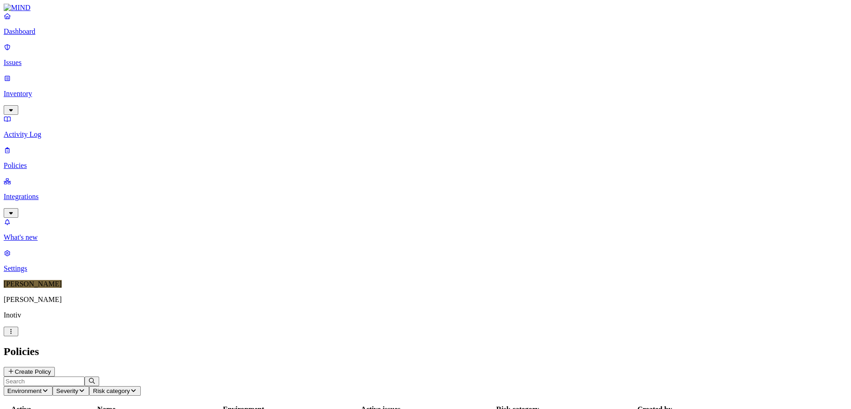 The image size is (851, 409). I want to click on a: What's new, so click(426, 230).